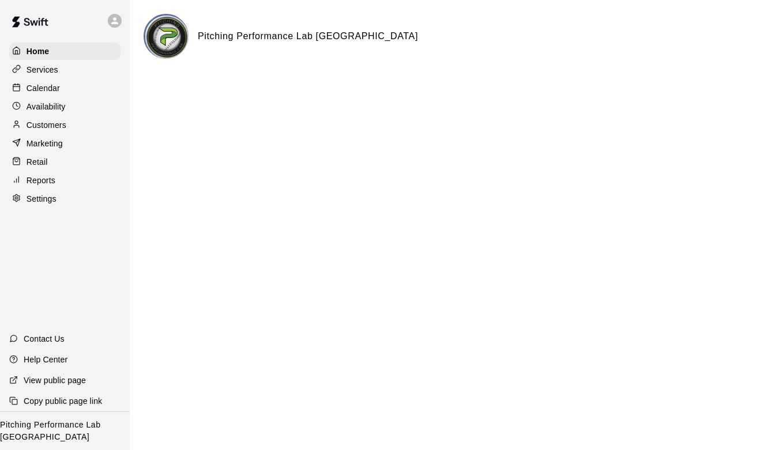 Image resolution: width=775 pixels, height=450 pixels. I want to click on p: Copy public page link, so click(63, 401).